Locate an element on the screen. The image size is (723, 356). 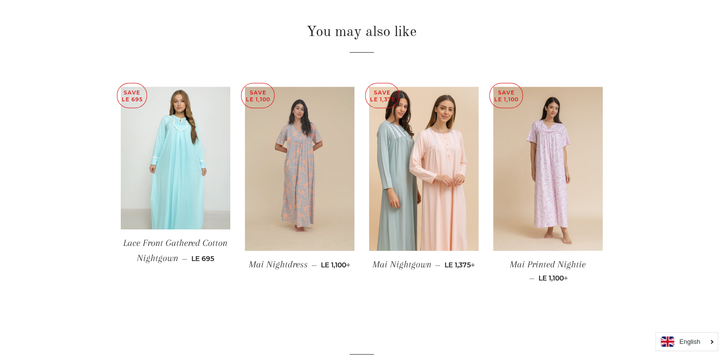
a: Mai Nightgown — LE 1,375 is located at coordinates (423, 264).